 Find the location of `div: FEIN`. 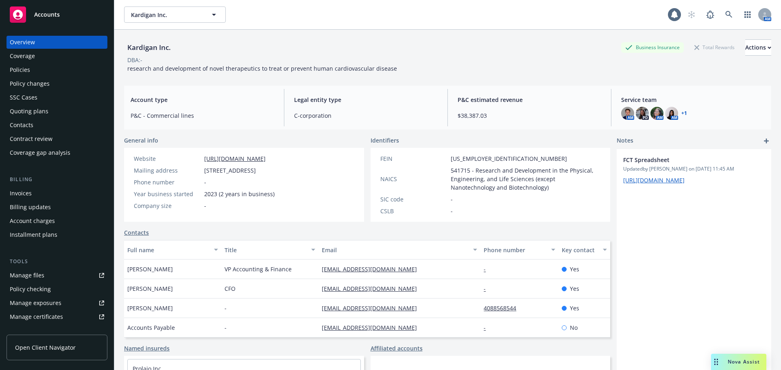

div: FEIN is located at coordinates (413, 159).